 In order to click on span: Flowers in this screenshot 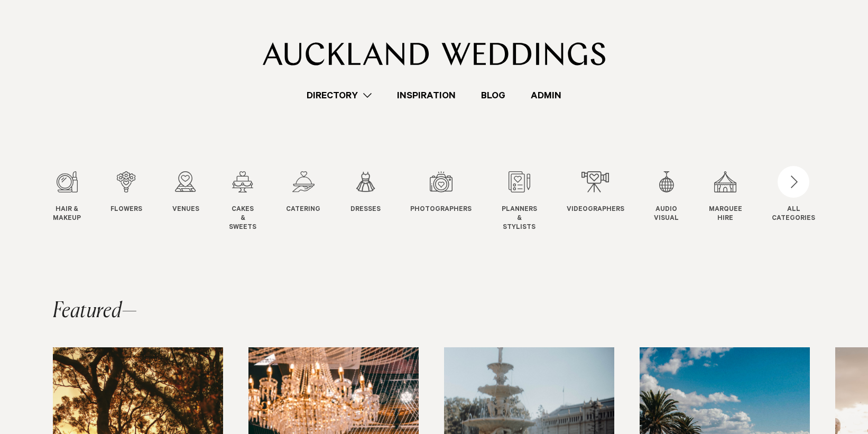, I will do `click(127, 210)`.